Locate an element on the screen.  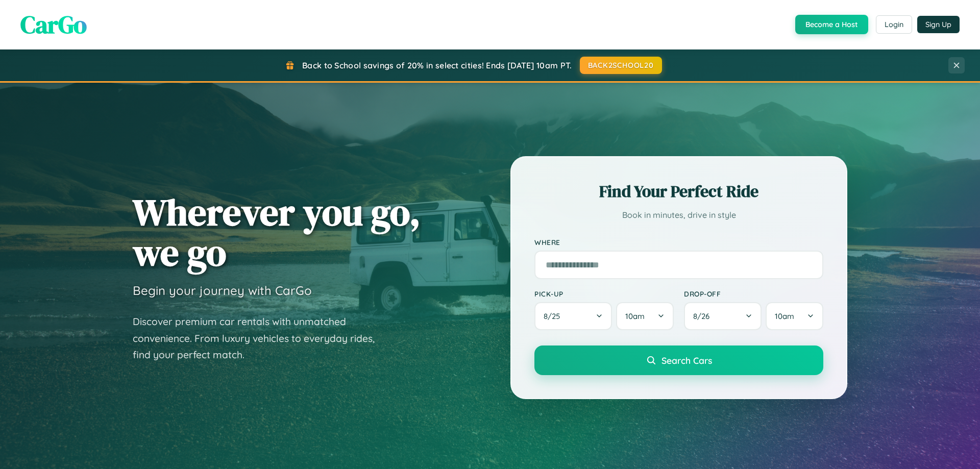
button: Search Cars is located at coordinates (679, 360).